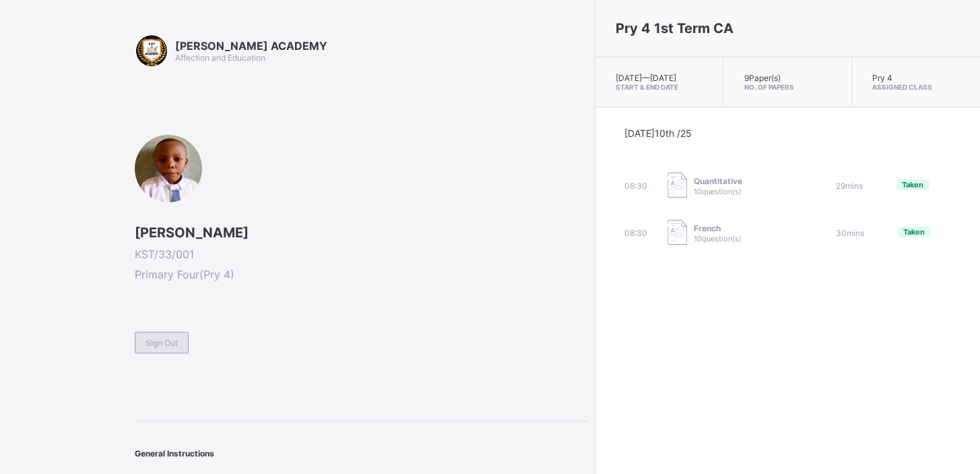 This screenshot has width=980, height=474. I want to click on span: French, so click(717, 228).